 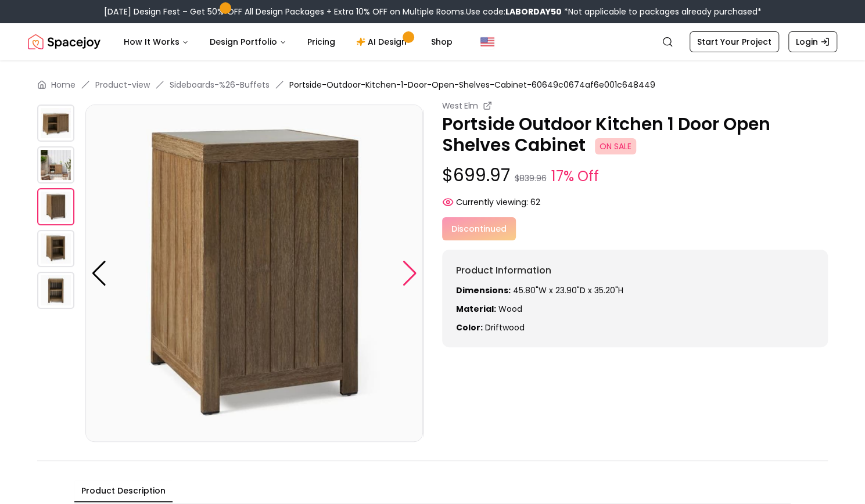 What do you see at coordinates (322, 42) in the screenshot?
I see `a: Pricing` at bounding box center [322, 42].